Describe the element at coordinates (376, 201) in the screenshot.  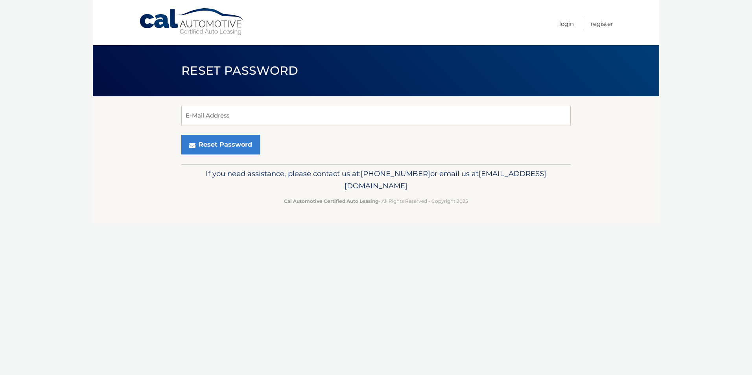
I see `p: - All Rights Reserved - Copyright 2025` at that location.